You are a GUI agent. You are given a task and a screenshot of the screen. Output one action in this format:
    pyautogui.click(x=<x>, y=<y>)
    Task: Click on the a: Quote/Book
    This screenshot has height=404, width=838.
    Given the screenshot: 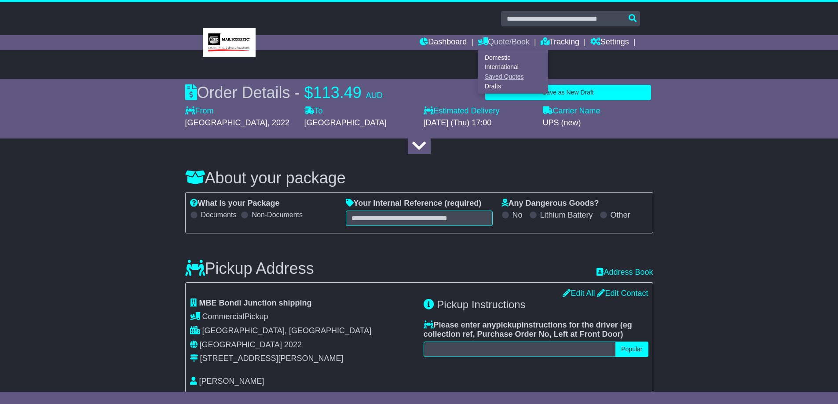 What is the action you would take?
    pyautogui.click(x=504, y=43)
    